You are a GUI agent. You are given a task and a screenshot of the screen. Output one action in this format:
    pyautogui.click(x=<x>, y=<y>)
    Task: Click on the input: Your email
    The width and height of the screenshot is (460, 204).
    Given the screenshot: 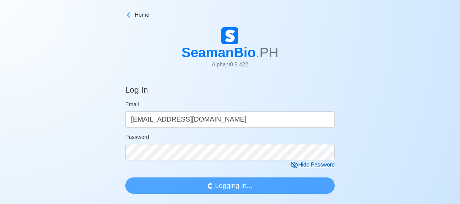 What is the action you would take?
    pyautogui.click(x=230, y=120)
    